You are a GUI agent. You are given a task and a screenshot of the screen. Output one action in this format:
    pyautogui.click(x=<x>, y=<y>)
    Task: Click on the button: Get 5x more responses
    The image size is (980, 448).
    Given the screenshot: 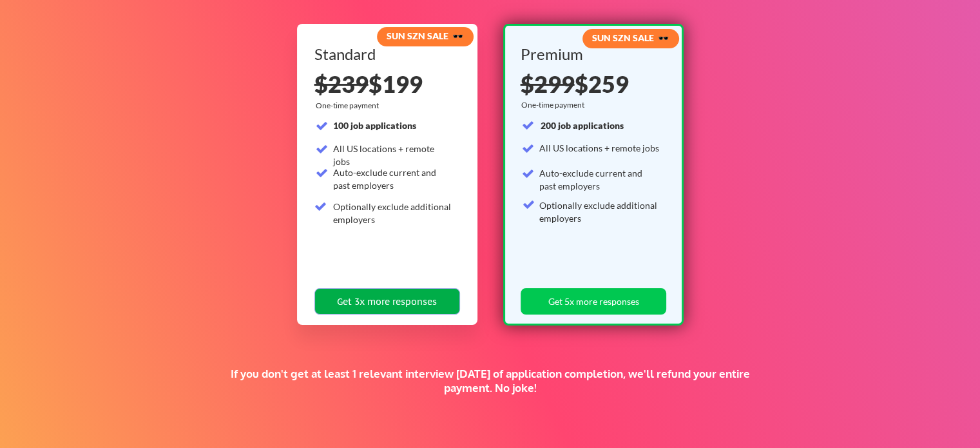 What is the action you would take?
    pyautogui.click(x=594, y=301)
    